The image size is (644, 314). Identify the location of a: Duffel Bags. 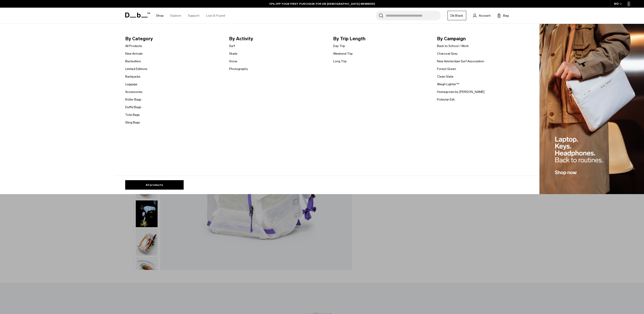
(133, 107).